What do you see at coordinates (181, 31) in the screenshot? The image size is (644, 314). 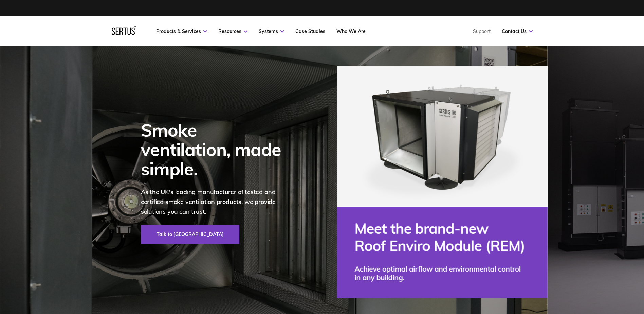 I see `a: Products & Services` at bounding box center [181, 31].